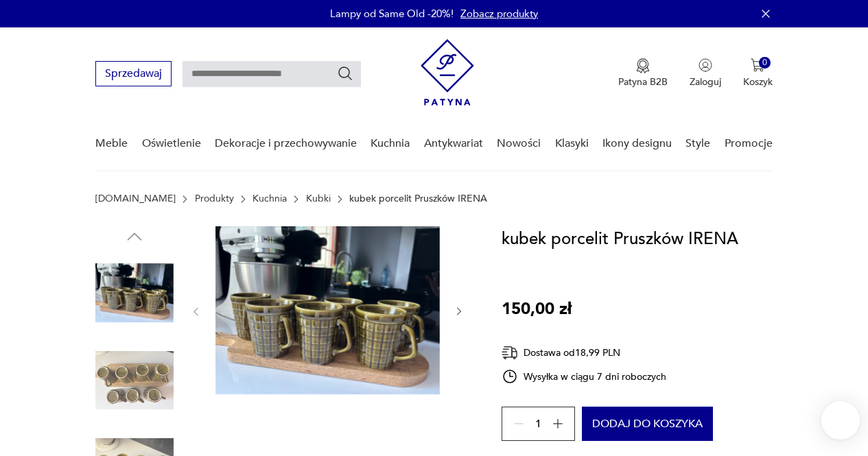 The height and width of the screenshot is (456, 868). I want to click on img: Ikonka użytkownika, so click(706, 65).